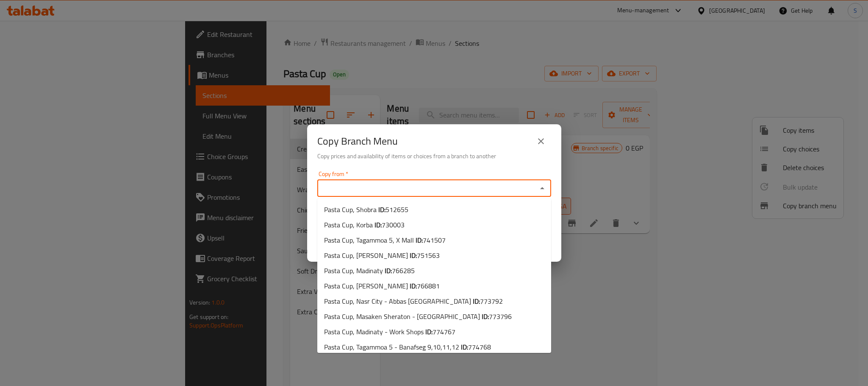 This screenshot has height=386, width=868. I want to click on span: 774767, so click(444, 331).